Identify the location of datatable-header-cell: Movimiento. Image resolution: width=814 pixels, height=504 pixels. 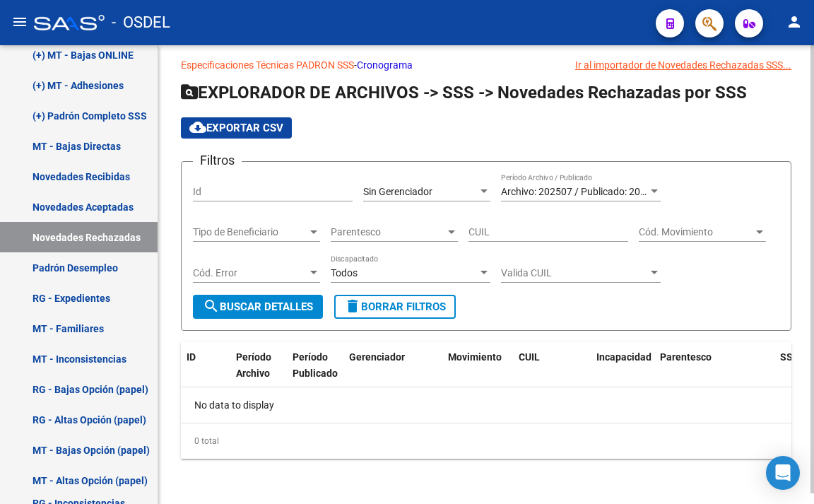
(478, 365).